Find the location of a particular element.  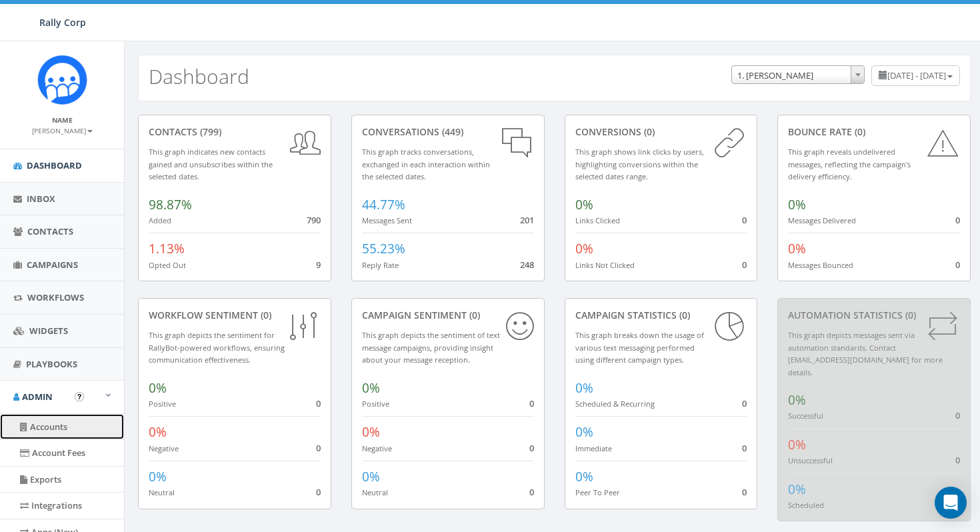

small: Name is located at coordinates (62, 120).